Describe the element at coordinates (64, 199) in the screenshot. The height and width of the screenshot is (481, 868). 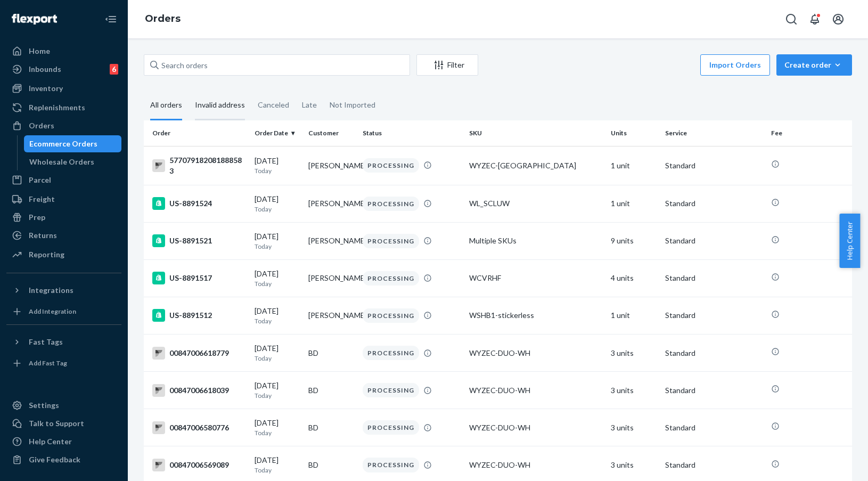
I see `a: Freight` at that location.